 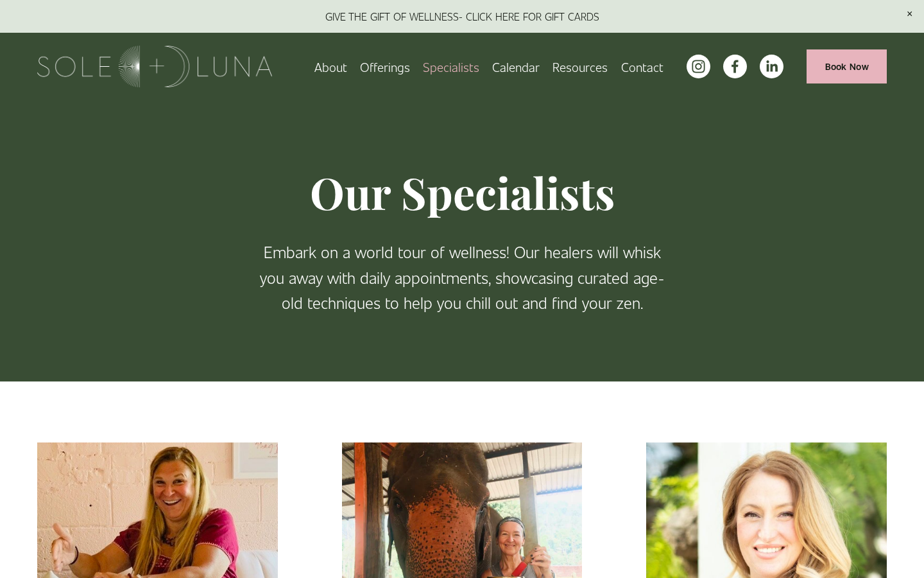 I want to click on span: Resources, so click(x=580, y=66).